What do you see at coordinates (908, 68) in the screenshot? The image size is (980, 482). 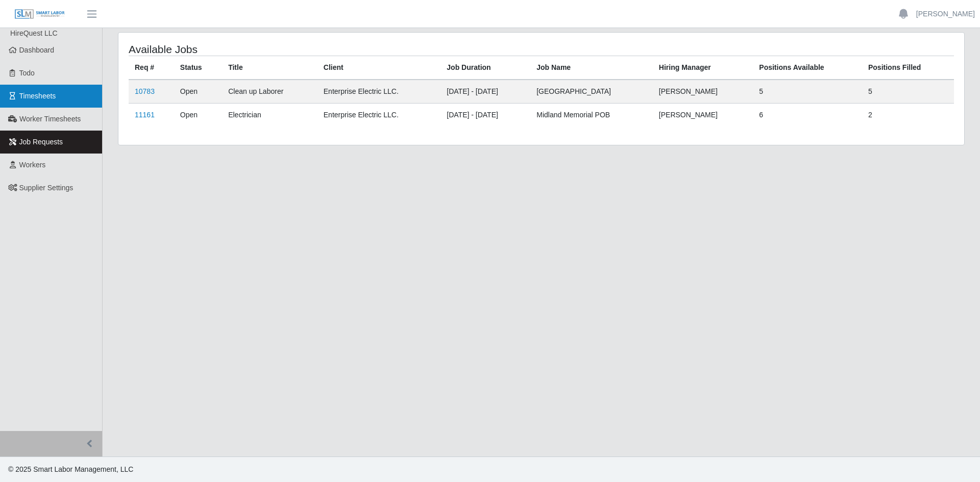 I see `th: Positions Filled` at bounding box center [908, 68].